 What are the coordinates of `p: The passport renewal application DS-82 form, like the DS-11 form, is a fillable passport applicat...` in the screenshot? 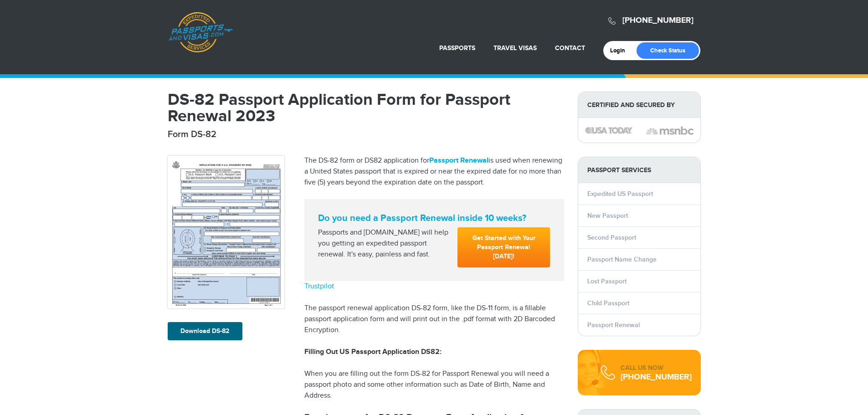 It's located at (434, 320).